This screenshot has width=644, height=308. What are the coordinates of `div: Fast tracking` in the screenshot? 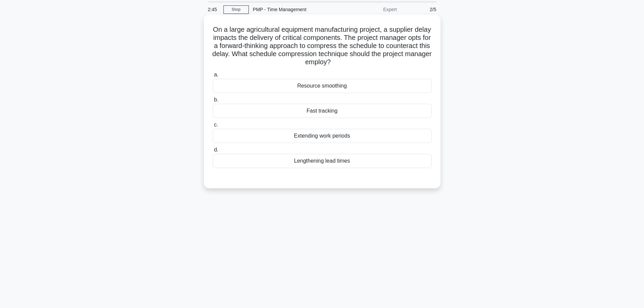 It's located at (322, 111).